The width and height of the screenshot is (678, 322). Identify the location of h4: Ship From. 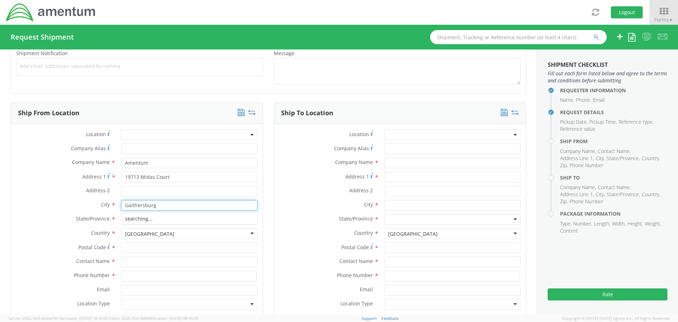
(614, 141).